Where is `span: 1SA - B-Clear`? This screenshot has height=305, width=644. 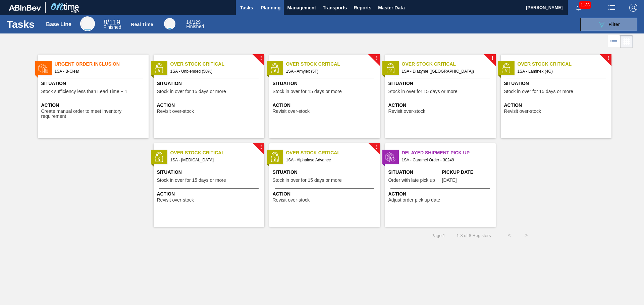
span: 1SA - B-Clear is located at coordinates (99, 72).